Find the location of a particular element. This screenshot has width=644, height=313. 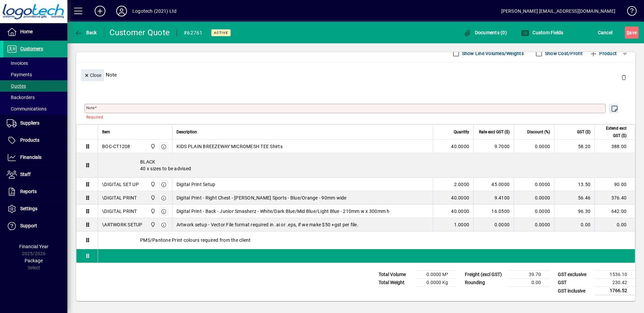

span: Cancel is located at coordinates (605, 33).